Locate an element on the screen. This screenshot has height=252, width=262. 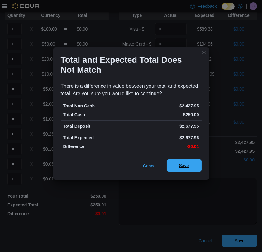
button: Closes this modal window is located at coordinates (204, 52).